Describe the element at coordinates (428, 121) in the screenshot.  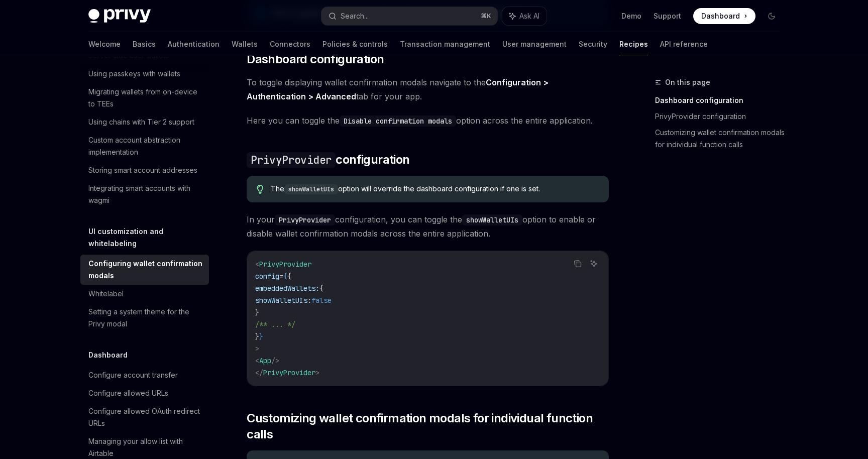
I see `span: Here you can toggle the option across the entire application.` at that location.